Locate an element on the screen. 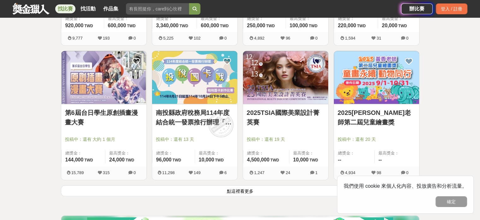  span: 250,000 is located at coordinates (256, 25).